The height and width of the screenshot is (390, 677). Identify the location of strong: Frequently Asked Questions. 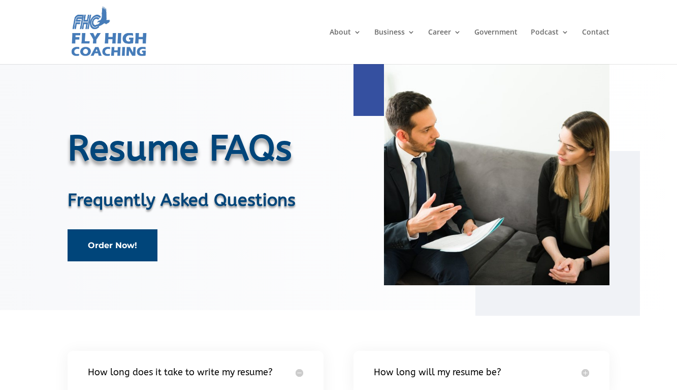
(181, 200).